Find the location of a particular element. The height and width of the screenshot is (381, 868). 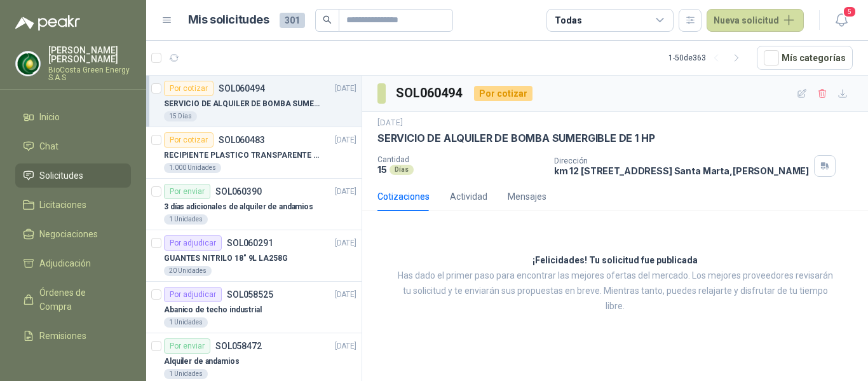

span: Inicio is located at coordinates (50, 117).